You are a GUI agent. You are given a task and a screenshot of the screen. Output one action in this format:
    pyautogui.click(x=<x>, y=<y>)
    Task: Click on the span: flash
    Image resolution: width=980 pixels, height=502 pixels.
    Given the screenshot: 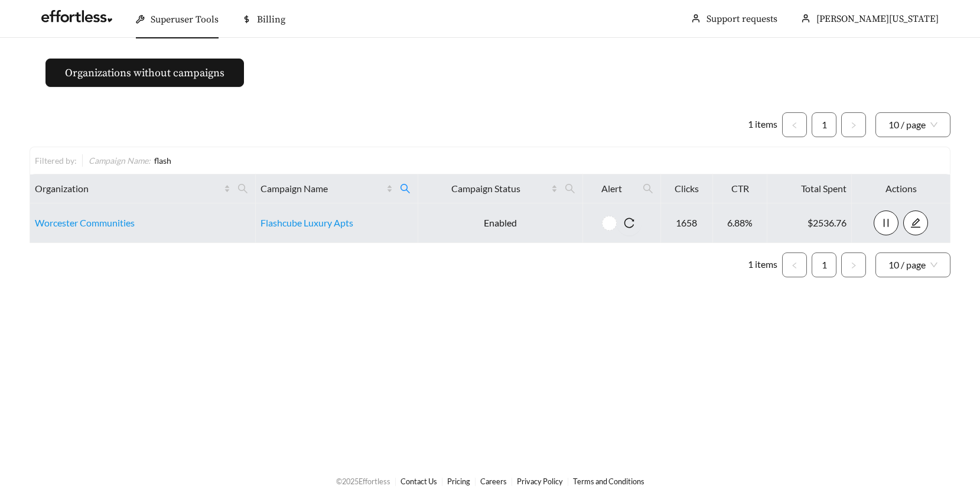 What is the action you would take?
    pyautogui.click(x=162, y=160)
    